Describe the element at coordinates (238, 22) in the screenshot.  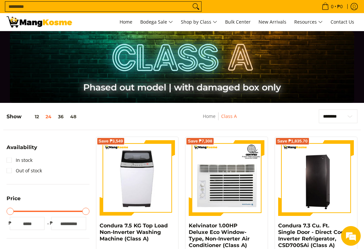
I see `span: Bulk Center` at that location.